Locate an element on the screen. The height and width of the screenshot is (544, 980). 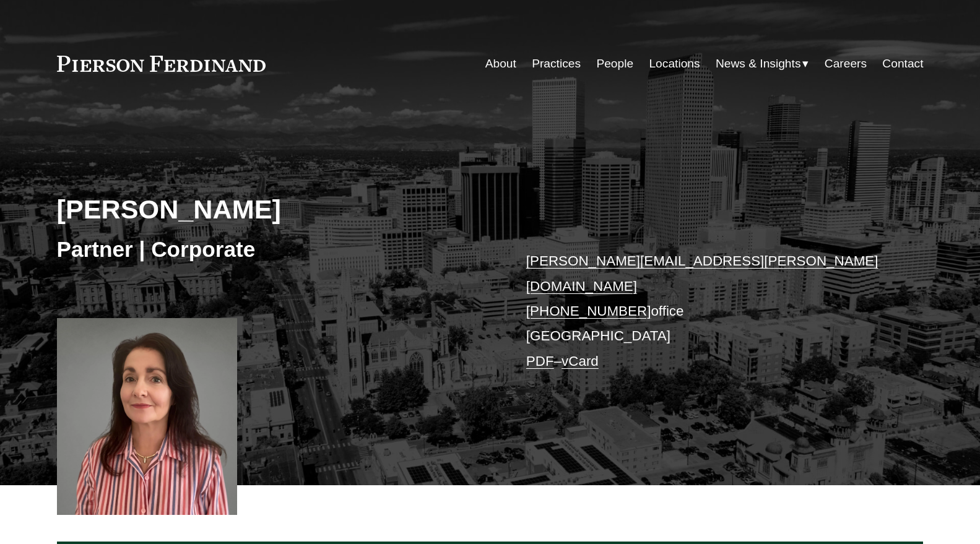
a: About is located at coordinates (501, 64).